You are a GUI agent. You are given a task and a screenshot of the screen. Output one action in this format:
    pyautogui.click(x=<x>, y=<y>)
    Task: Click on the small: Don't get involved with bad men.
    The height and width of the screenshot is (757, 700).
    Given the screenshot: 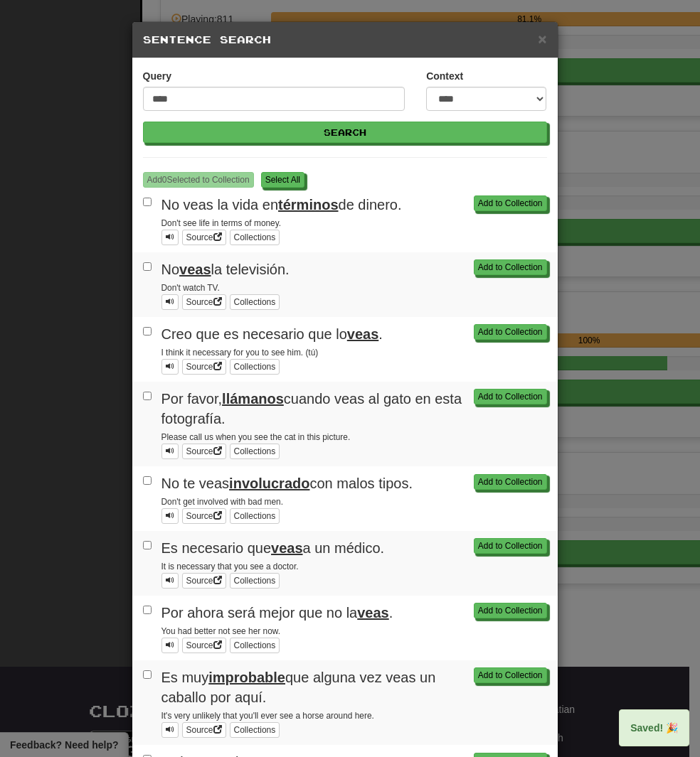 What is the action you would take?
    pyautogui.click(x=222, y=502)
    